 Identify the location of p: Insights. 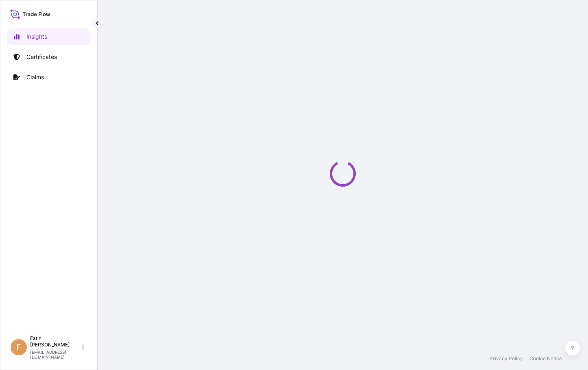
(36, 36).